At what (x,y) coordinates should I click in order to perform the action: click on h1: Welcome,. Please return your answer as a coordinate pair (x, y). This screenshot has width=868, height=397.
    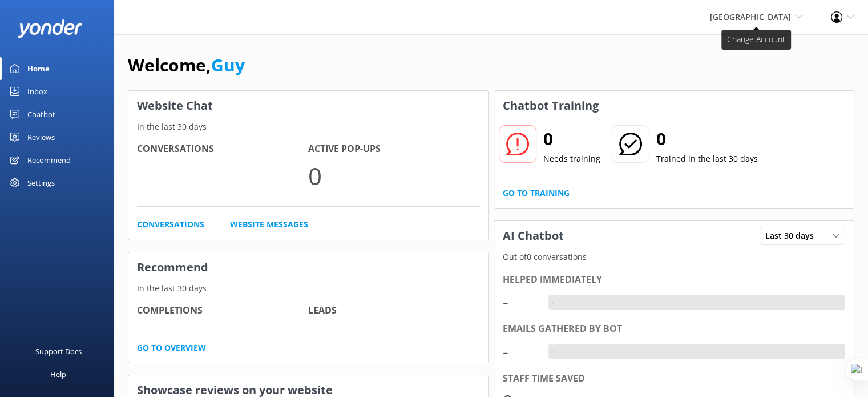
    Looking at the image, I should click on (186, 65).